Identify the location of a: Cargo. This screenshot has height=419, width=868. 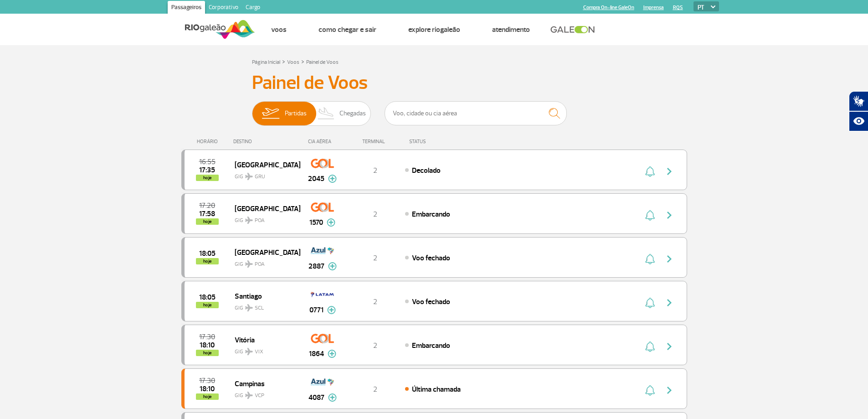
(253, 8).